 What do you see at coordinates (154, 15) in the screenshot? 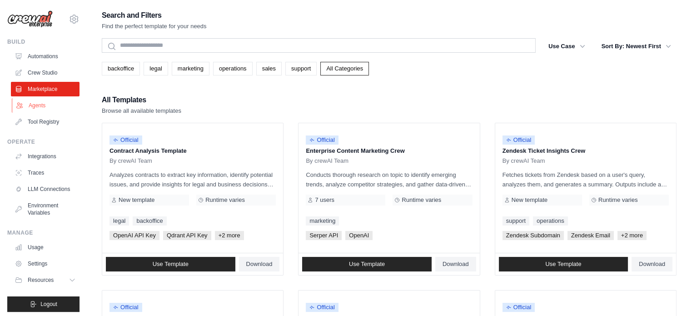
I see `h2: Search and Filters` at bounding box center [154, 15].